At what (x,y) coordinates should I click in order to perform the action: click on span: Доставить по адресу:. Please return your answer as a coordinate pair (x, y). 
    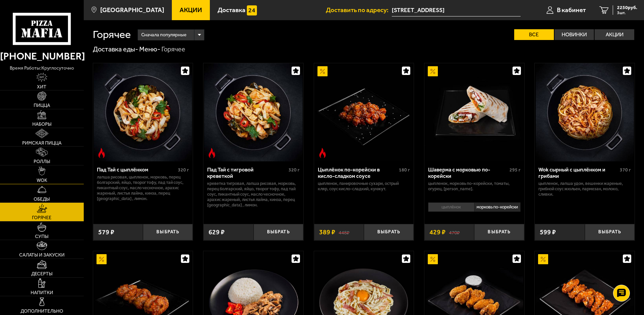
    Looking at the image, I should click on (358, 10).